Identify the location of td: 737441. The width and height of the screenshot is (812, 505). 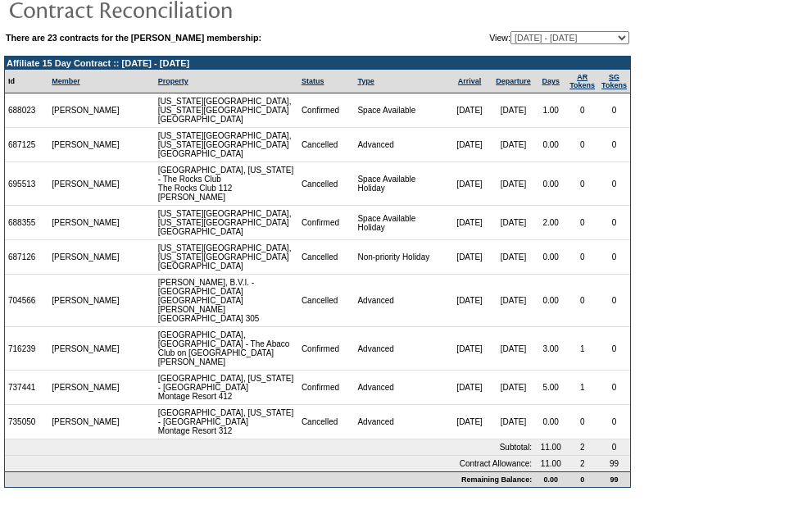
(26, 387).